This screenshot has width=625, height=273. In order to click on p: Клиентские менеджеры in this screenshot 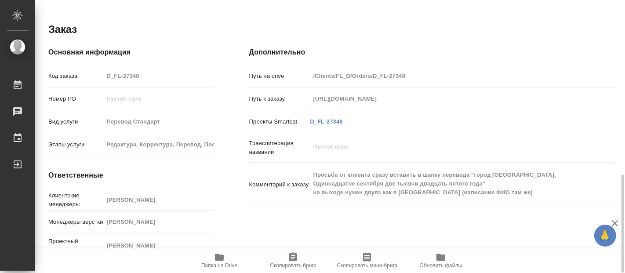, I will do `click(76, 200)`.